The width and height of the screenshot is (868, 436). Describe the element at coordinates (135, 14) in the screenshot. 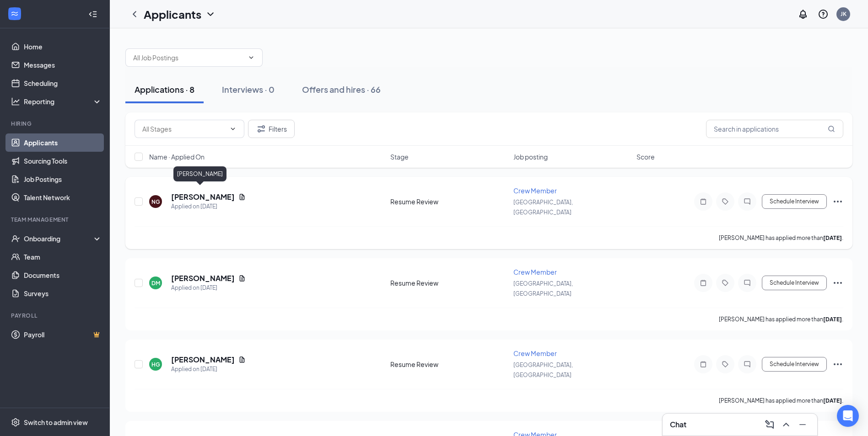

I see `svg: ChevronLeft` at that location.